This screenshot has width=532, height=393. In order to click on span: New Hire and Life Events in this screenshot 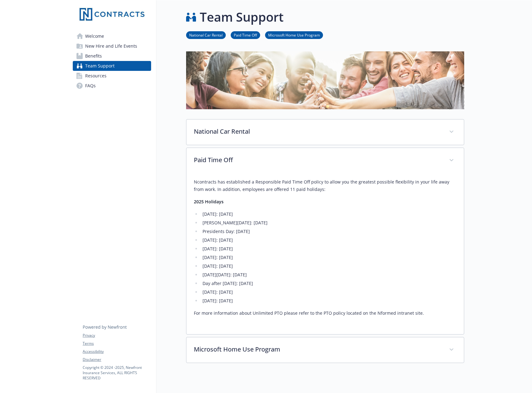, I will do `click(111, 46)`.